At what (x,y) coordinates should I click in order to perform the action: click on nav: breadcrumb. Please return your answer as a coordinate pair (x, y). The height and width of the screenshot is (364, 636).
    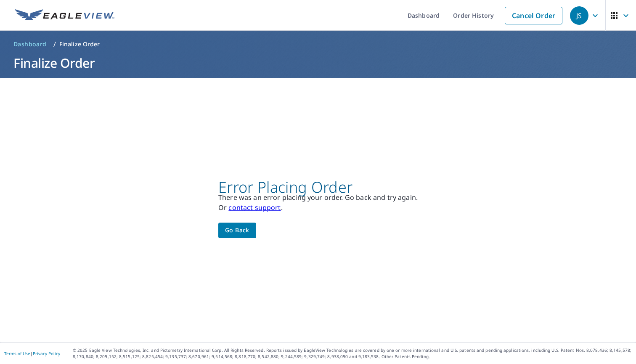
    Looking at the image, I should click on (318, 44).